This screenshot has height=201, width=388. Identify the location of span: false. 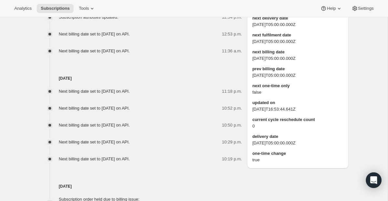
(297, 92).